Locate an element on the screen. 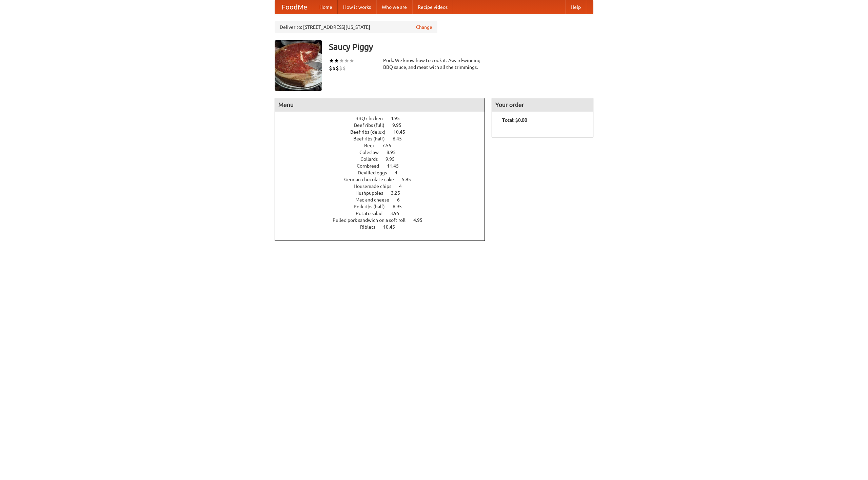 This screenshot has height=480, width=868. span: 11.45 is located at coordinates (396, 166).